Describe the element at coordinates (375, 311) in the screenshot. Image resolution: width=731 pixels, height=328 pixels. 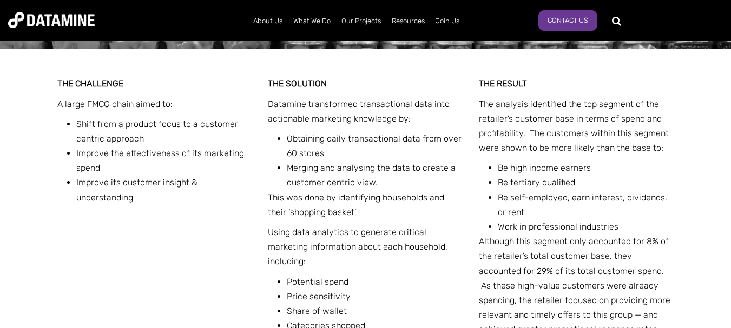
I see `li: Share of wallet` at that location.